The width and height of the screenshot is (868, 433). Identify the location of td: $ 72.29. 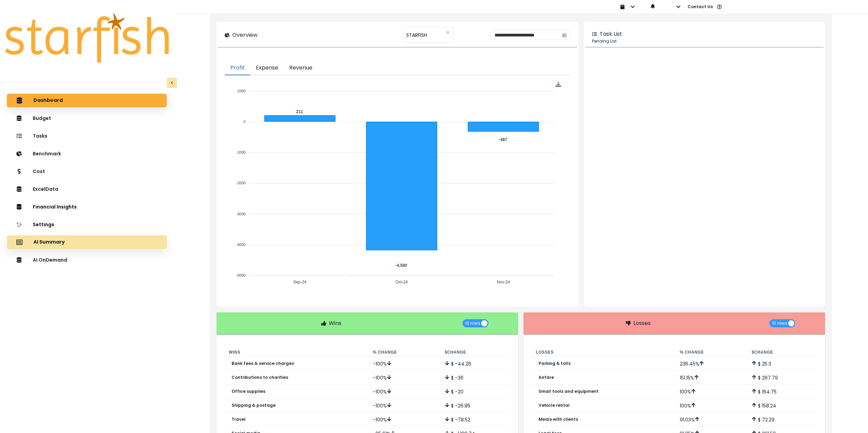
(782, 420).